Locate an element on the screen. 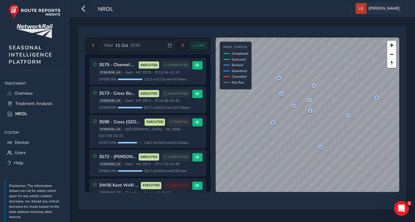 The width and height of the screenshot is (415, 222). span: Cancelled is located at coordinates (239, 76).